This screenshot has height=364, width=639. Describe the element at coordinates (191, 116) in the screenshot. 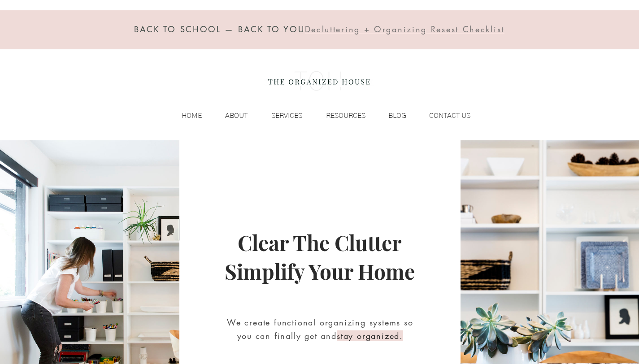

I see `p: HOME` at that location.